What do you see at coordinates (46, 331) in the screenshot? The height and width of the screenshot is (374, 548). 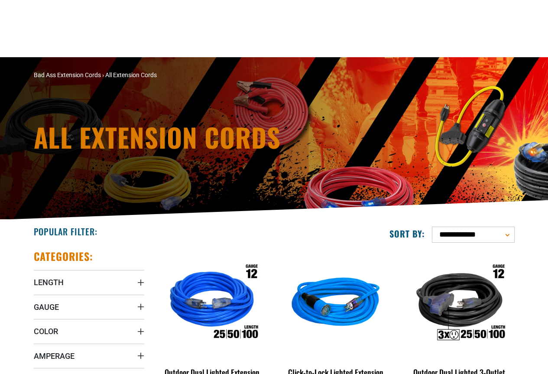 I see `span: Color` at bounding box center [46, 331].